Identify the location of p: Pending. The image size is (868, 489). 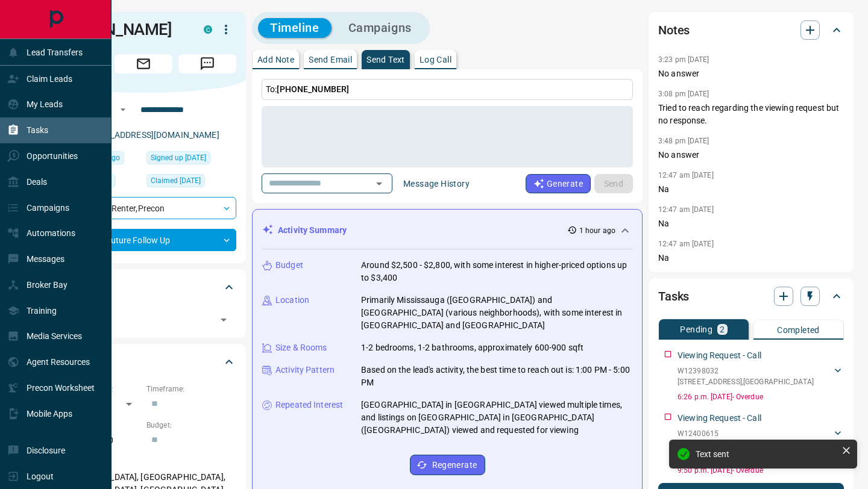
(696, 329).